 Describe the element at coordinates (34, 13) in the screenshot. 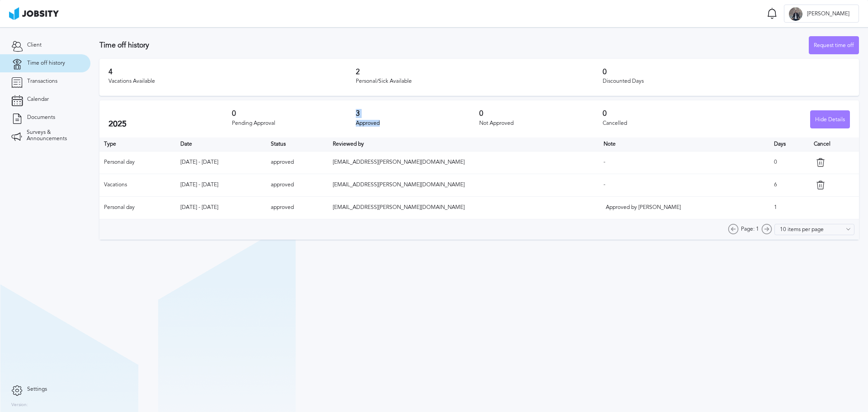

I see `img: ab4bad089aa723f57921c736e9817d99.png` at that location.